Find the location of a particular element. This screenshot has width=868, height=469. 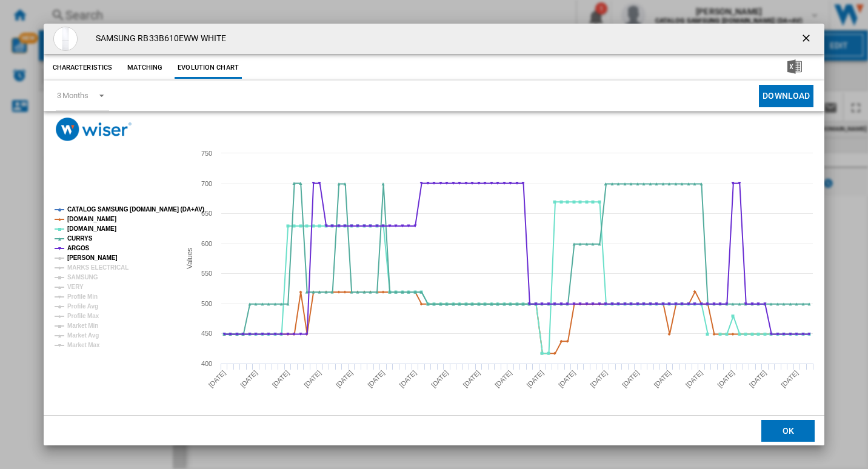

tspan: 750 is located at coordinates (207, 154).